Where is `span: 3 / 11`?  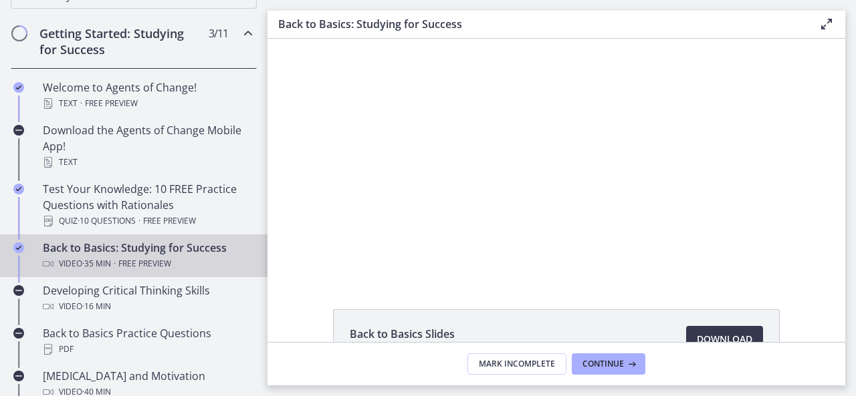 span: 3 / 11 is located at coordinates (218, 33).